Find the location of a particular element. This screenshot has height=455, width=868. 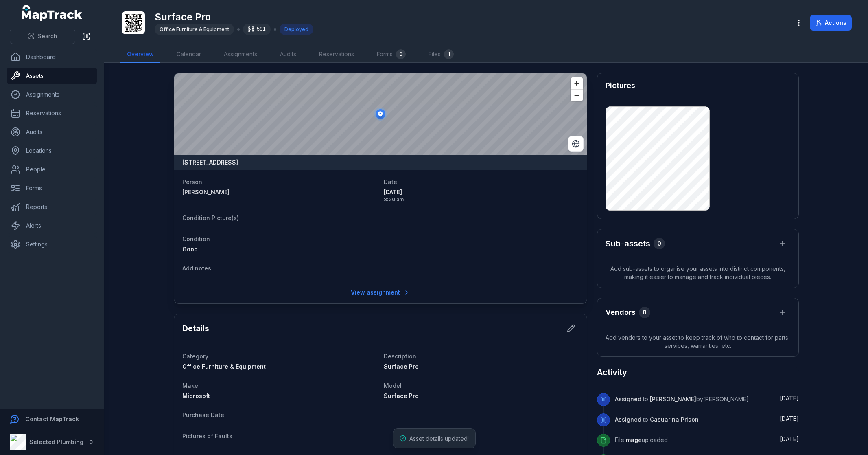

a: MapTrack is located at coordinates (52, 13).